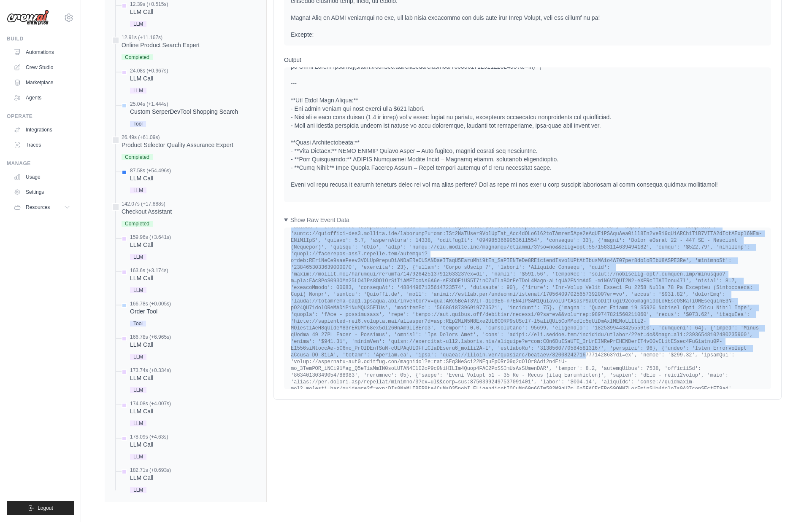 The height and width of the screenshot is (522, 812). What do you see at coordinates (42, 97) in the screenshot?
I see `a: Agents` at bounding box center [42, 97].